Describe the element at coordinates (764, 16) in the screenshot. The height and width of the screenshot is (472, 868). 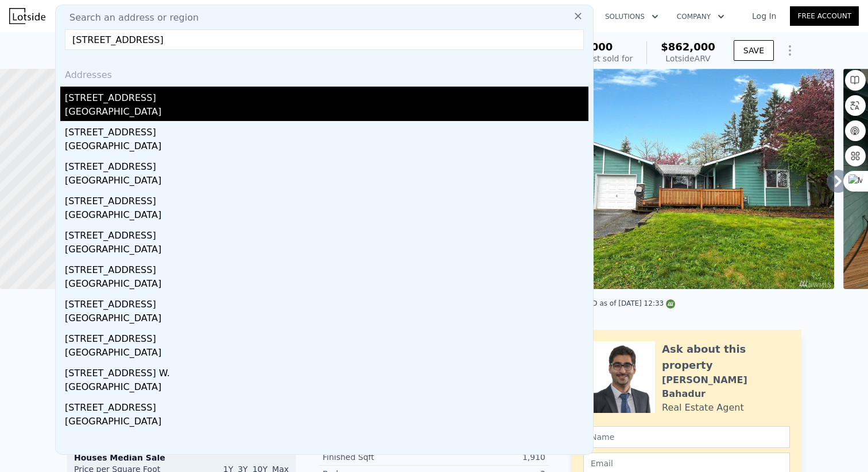
I see `a: Log In` at that location.